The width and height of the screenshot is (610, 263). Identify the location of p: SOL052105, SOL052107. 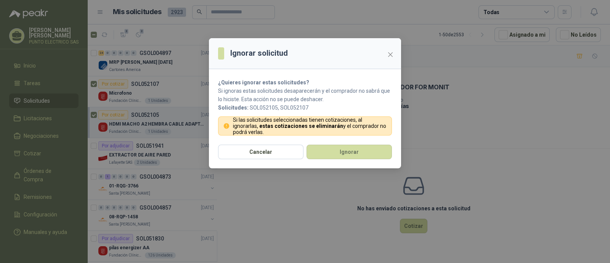
(305, 108).